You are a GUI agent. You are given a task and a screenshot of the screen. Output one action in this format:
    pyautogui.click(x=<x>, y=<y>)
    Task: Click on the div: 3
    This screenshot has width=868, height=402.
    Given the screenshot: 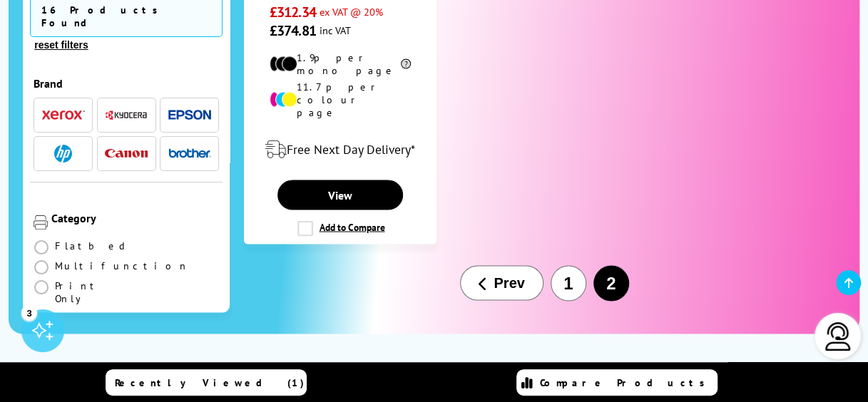 What is the action you would take?
    pyautogui.click(x=29, y=312)
    